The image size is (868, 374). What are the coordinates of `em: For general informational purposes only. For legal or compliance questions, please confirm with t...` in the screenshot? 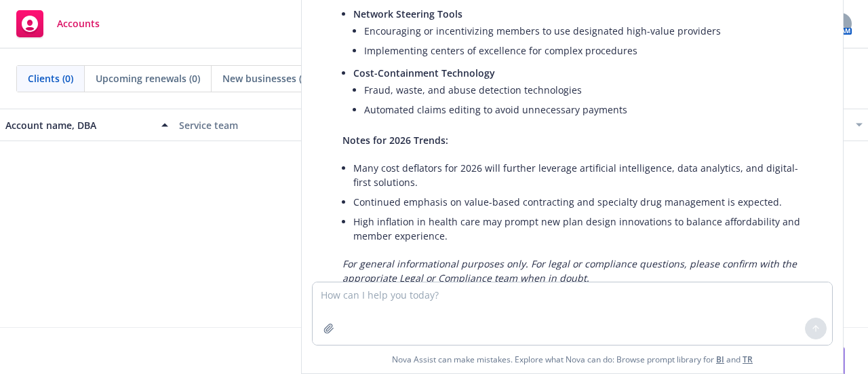 It's located at (570, 270).